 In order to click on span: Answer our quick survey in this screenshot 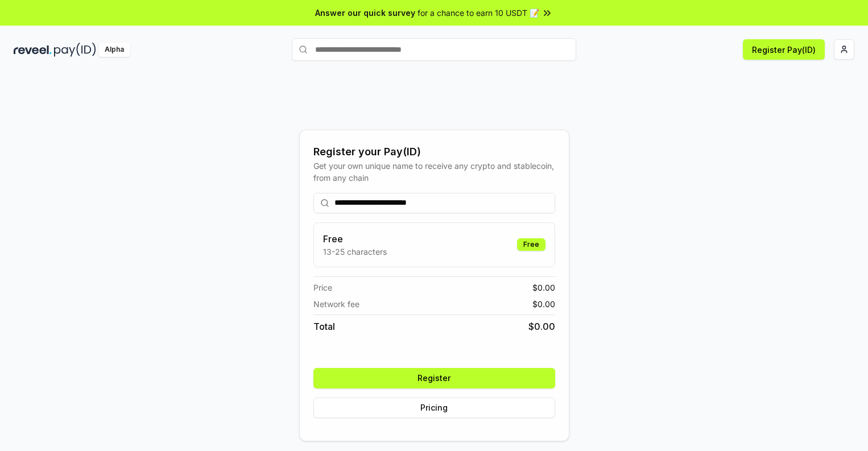, I will do `click(365, 12)`.